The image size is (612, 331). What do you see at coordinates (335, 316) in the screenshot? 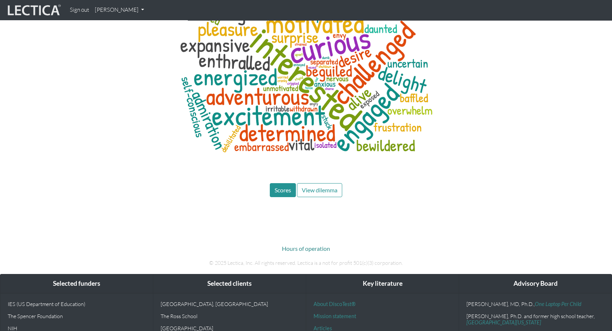
I see `a: Mission statement` at bounding box center [335, 316].